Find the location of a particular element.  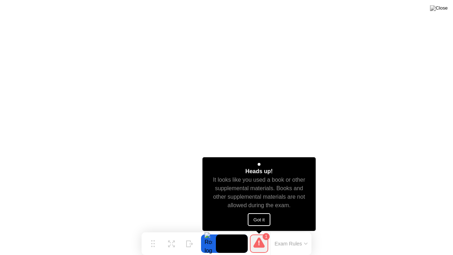

div: It looks like you used a book or other supplemental materials. Books and other supplemental mater... is located at coordinates (259, 192).